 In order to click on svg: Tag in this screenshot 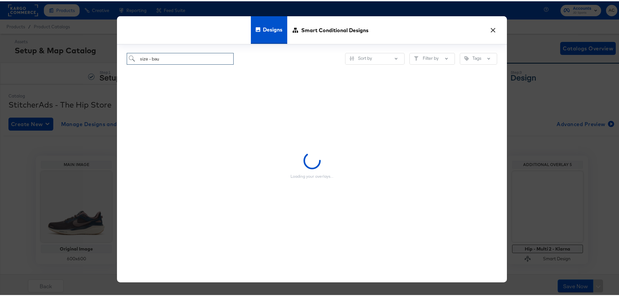, I will do `click(466, 57)`.